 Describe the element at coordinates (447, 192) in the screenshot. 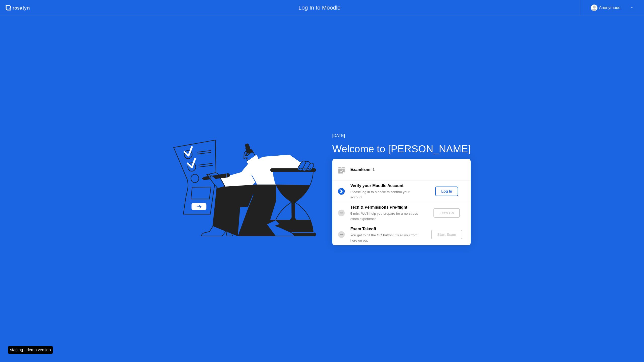

I see `div: Log In` at that location.